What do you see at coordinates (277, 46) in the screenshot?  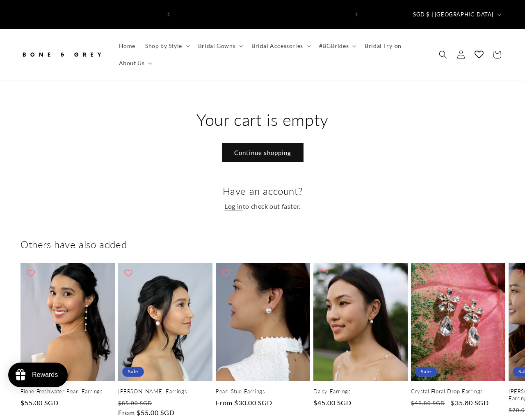 I see `span: Bridal Accessories` at bounding box center [277, 46].